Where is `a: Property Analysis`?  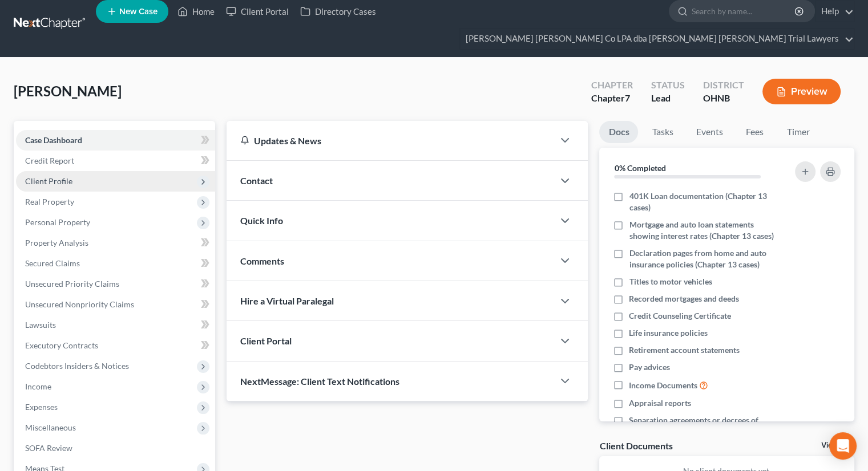 a: Property Analysis is located at coordinates (115, 243).